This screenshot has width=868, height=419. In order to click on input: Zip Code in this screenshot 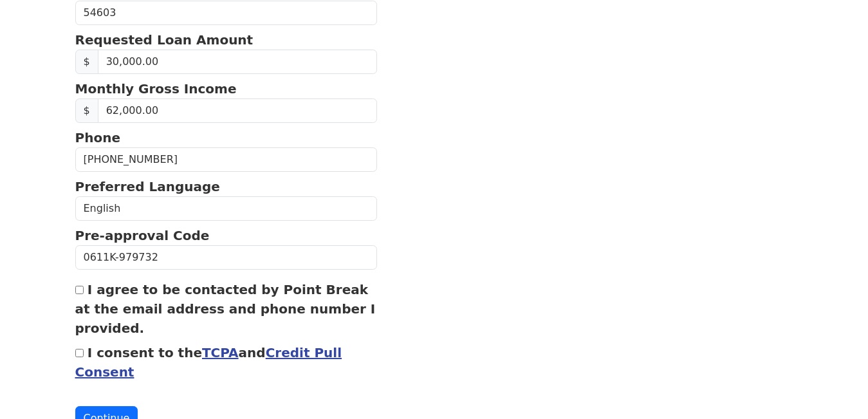, I will do `click(227, 13)`.